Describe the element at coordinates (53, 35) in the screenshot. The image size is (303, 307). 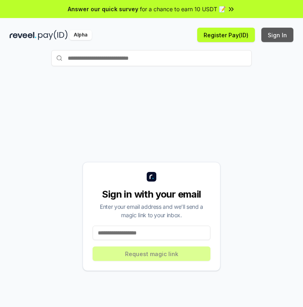
I see `img: pay_id` at that location.